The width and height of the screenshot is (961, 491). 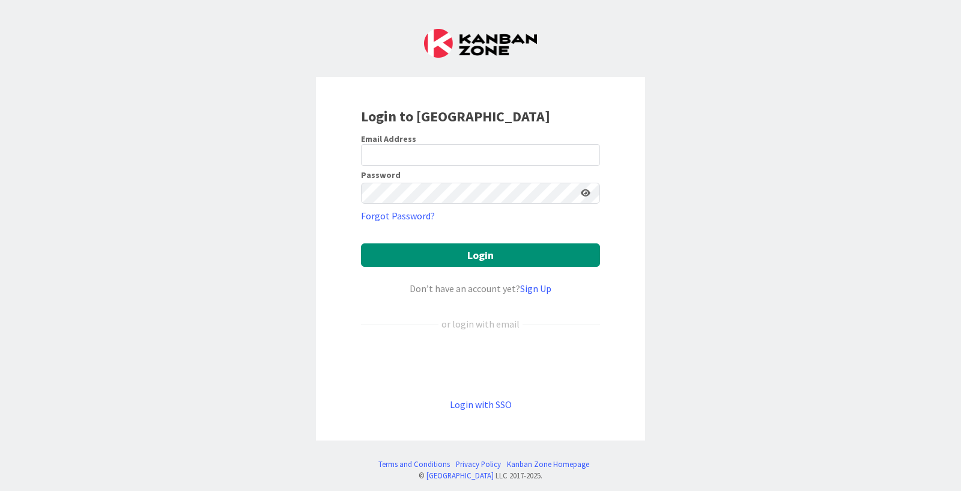 I want to click on label: Password, so click(x=381, y=175).